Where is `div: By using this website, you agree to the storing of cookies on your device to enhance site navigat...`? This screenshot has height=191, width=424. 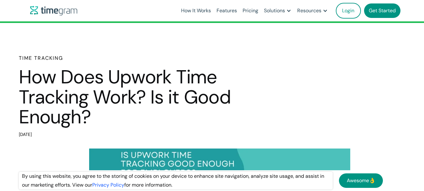
div: By using this website, you agree to the storing of cookies on your device to enhance site navigat... is located at coordinates (176, 180).